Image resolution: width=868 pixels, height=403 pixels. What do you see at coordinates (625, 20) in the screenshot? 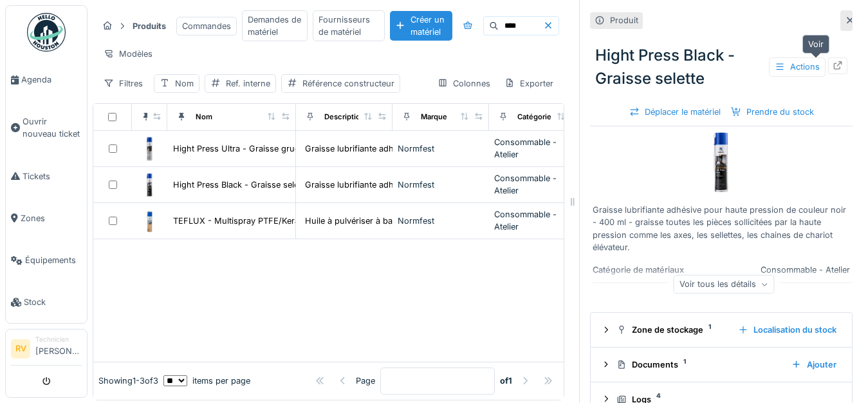
I see `div: Produit` at bounding box center [625, 20].